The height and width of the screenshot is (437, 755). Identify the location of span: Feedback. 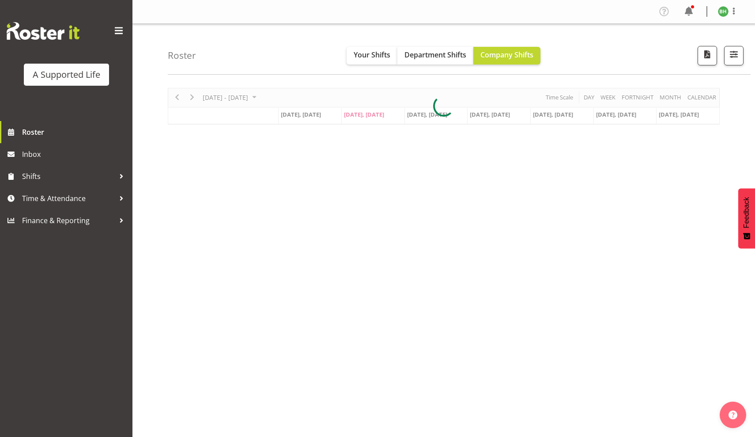
(747, 212).